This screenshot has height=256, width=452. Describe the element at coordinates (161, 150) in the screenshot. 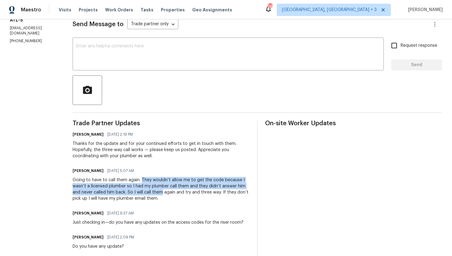

I see `div: Thanks for the update and for your continued efforts to get in touch with them. Hopefully, the th...` at that location.